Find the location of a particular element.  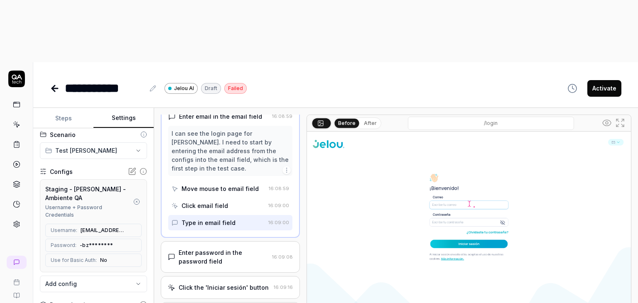

span: Password: is located at coordinates (64, 246).